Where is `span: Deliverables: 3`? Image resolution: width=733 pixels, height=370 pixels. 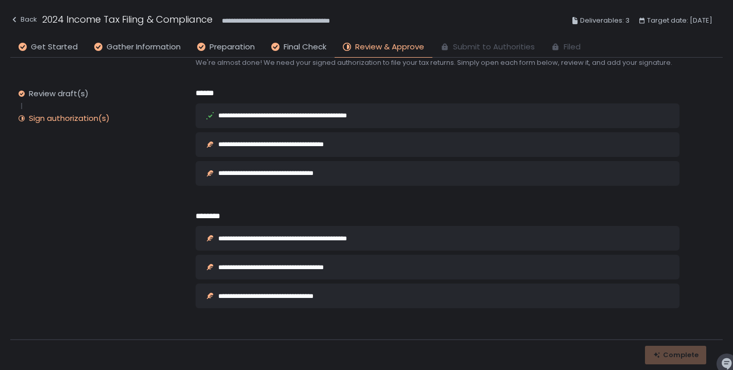
span: Deliverables: 3 is located at coordinates (605, 21).